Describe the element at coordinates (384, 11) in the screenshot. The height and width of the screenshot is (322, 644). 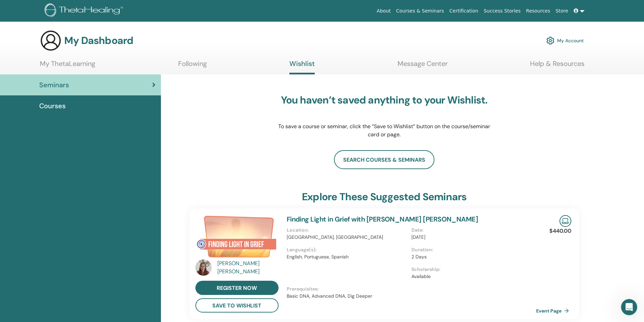
I see `a: About` at that location.